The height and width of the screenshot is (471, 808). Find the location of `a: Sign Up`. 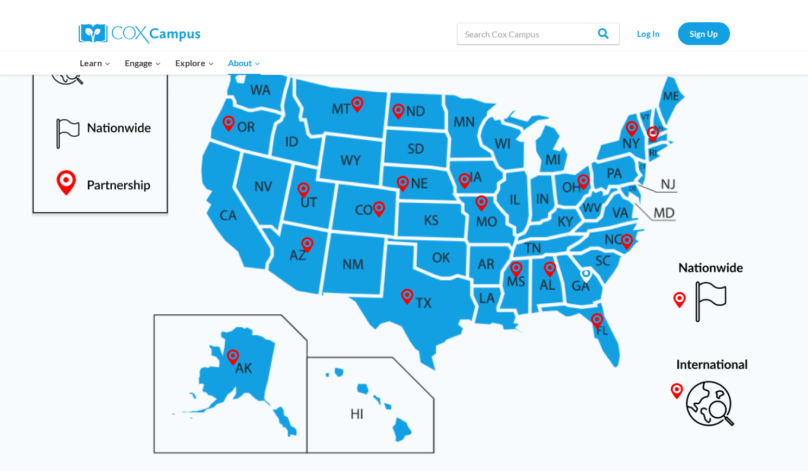

a: Sign Up is located at coordinates (704, 33).